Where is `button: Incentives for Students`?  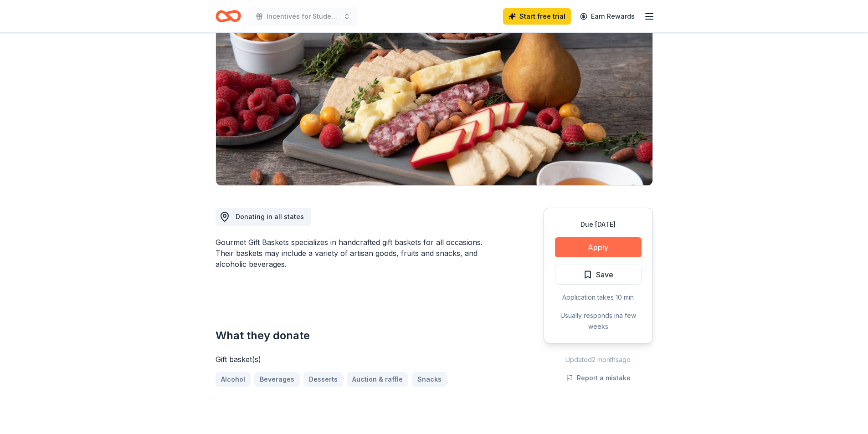 button: Incentives for Students is located at coordinates (303, 17).